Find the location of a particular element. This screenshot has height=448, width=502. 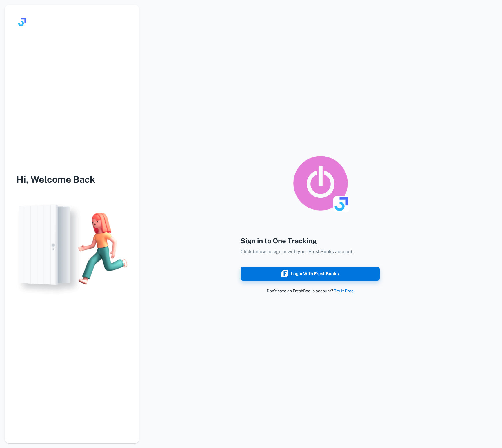

img: logo_toggl_syncing_app.png is located at coordinates (320, 183).